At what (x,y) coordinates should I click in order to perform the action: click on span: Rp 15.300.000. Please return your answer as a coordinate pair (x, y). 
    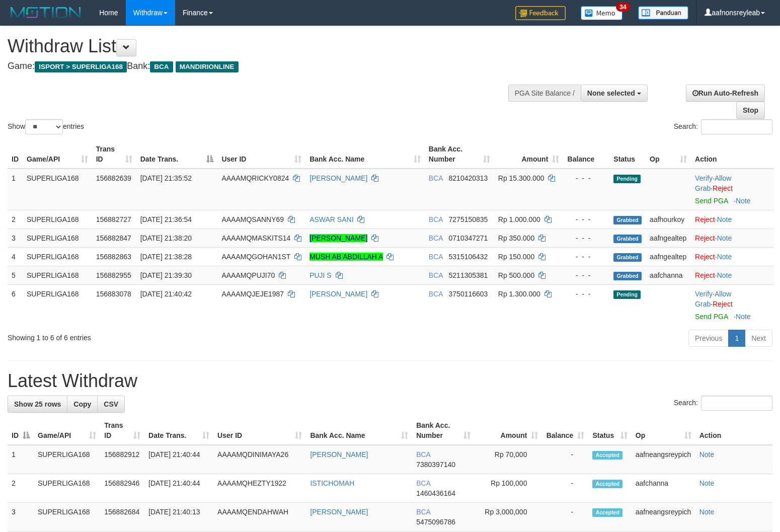
    Looking at the image, I should click on (522, 178).